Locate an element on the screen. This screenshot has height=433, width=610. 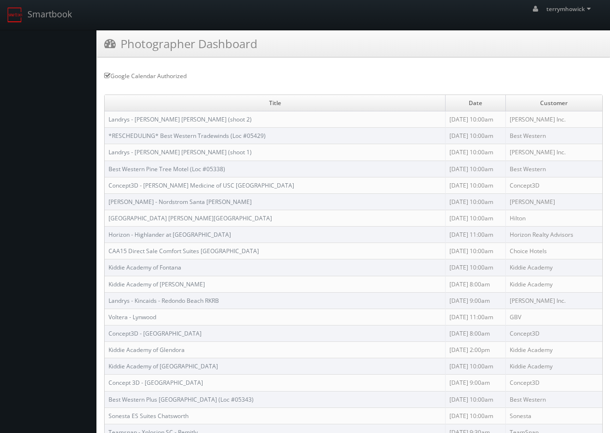
td: Horizon Realty Advisors is located at coordinates (554, 235).